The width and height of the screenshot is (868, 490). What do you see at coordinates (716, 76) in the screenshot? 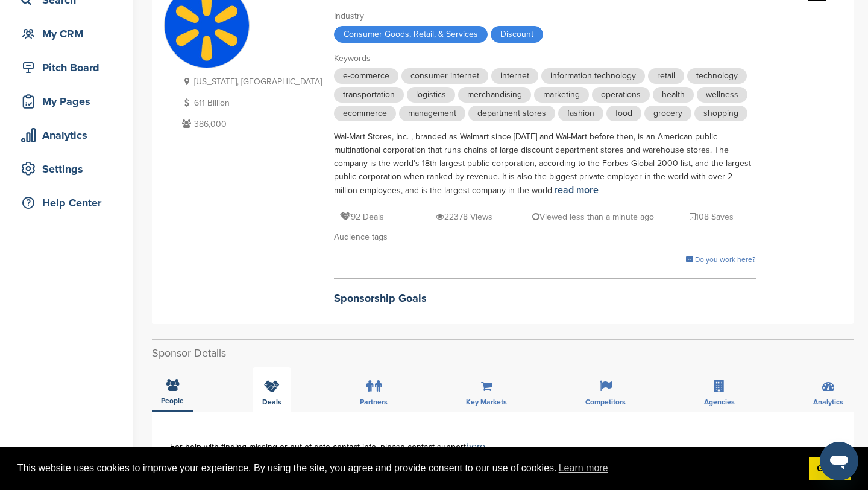
I see `span: technology` at bounding box center [716, 76].